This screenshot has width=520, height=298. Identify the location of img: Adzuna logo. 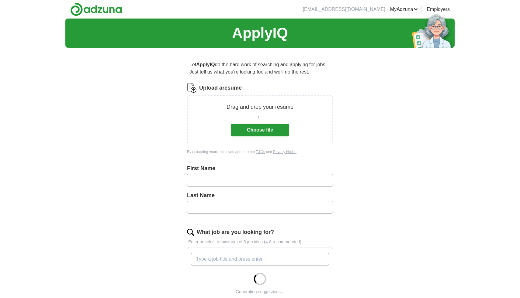
(96, 9).